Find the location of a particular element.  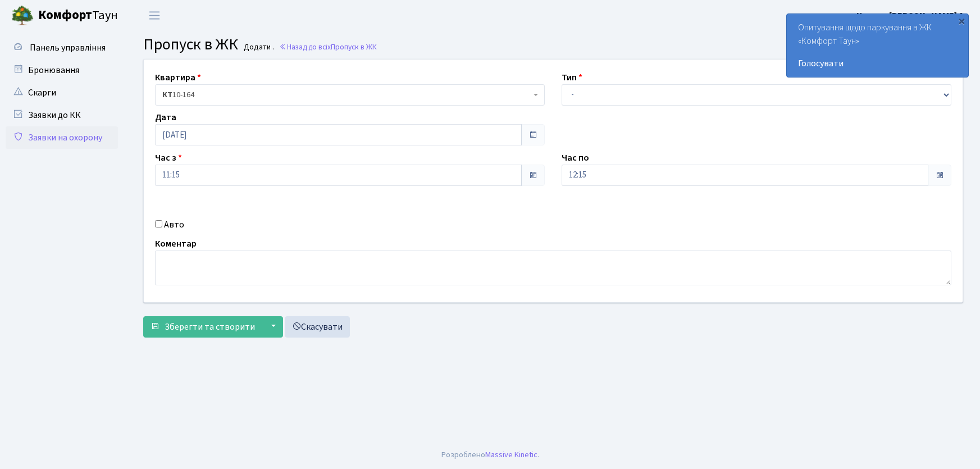

img: logo.png is located at coordinates (22, 16).